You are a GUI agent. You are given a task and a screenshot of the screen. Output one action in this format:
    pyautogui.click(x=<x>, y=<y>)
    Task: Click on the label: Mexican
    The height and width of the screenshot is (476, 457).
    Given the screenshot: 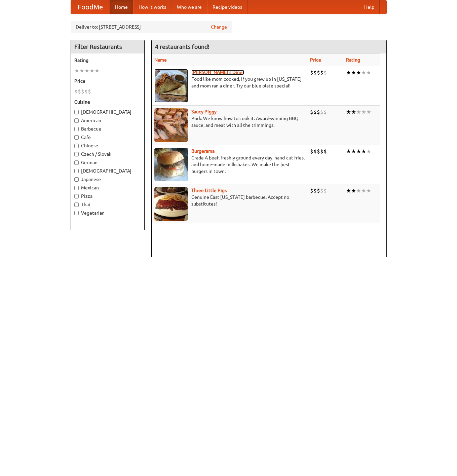 What is the action you would take?
    pyautogui.click(x=107, y=188)
    